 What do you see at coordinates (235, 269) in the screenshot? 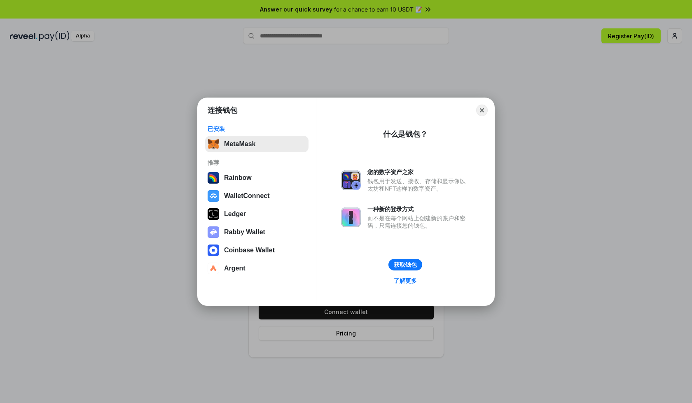
I see `div: Argent` at bounding box center [235, 269].